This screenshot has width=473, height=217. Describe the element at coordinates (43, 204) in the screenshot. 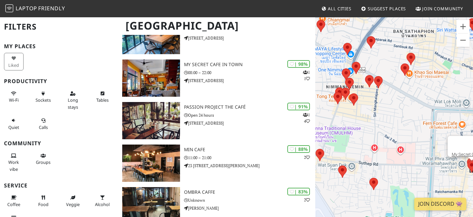

I see `span: Food` at that location.